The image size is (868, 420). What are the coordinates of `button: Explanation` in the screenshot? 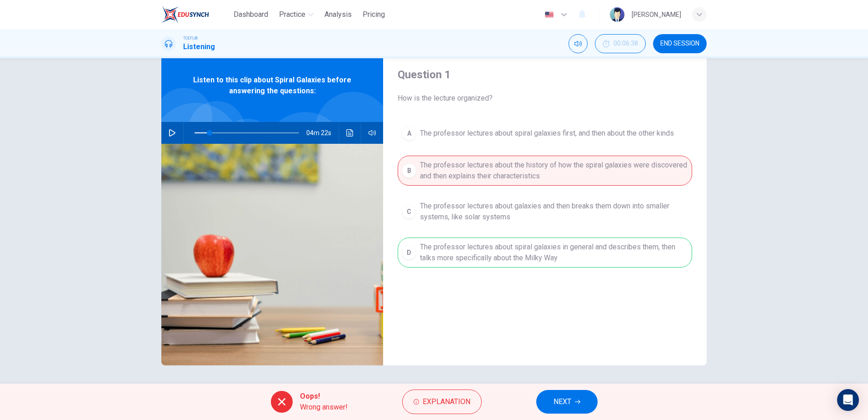 It's located at (442, 402).